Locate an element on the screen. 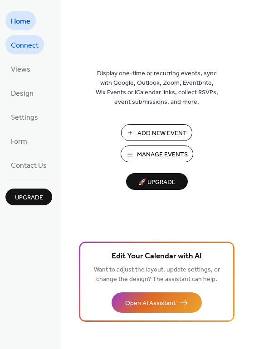  button: 🚀 Upgrade is located at coordinates (157, 181).